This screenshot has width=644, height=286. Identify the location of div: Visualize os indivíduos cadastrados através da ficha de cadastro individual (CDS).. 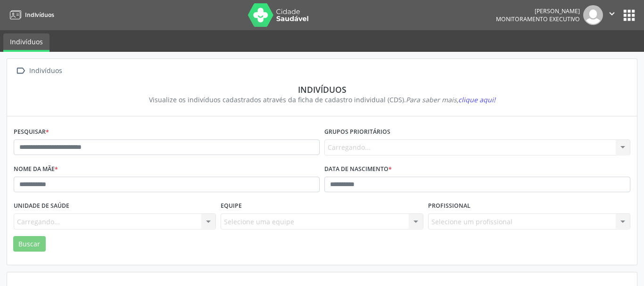
(322, 99).